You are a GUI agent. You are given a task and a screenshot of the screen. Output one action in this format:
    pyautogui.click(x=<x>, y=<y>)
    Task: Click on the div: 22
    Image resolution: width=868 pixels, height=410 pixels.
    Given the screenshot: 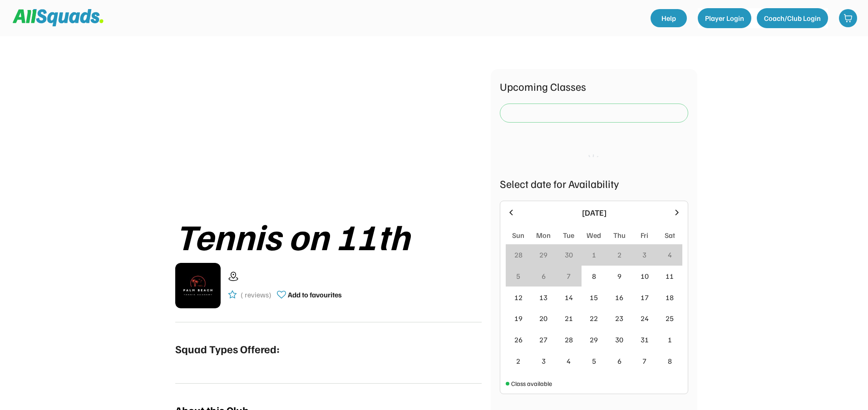 What is the action you would take?
    pyautogui.click(x=593, y=318)
    